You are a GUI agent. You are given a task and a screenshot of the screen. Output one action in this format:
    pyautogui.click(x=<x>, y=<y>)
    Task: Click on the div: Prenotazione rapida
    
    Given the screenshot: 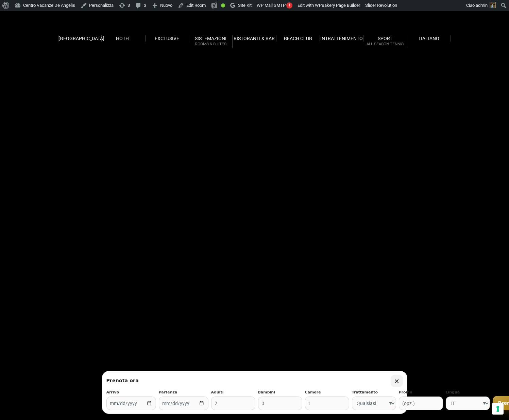 What is the action you would take?
    pyautogui.click(x=254, y=392)
    